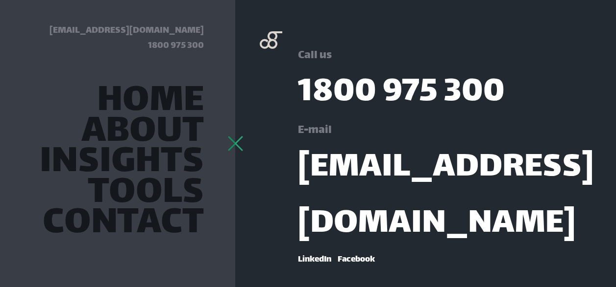 This screenshot has width=616, height=287. I want to click on a: Tools, so click(145, 194).